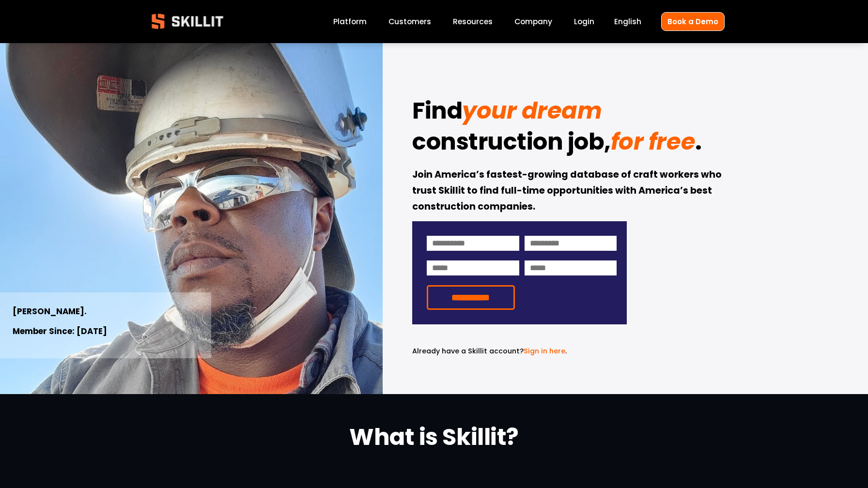 The height and width of the screenshot is (488, 868). I want to click on a: Sign in here, so click(544, 352).